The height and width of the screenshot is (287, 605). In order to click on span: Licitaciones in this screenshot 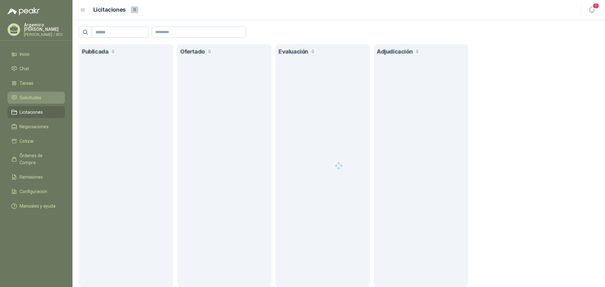, I will do `click(31, 112)`.